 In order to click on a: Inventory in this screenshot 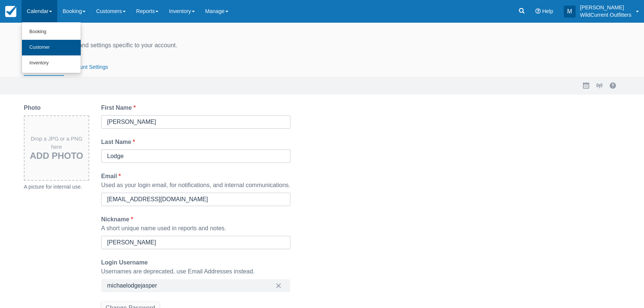, I will do `click(51, 63)`.